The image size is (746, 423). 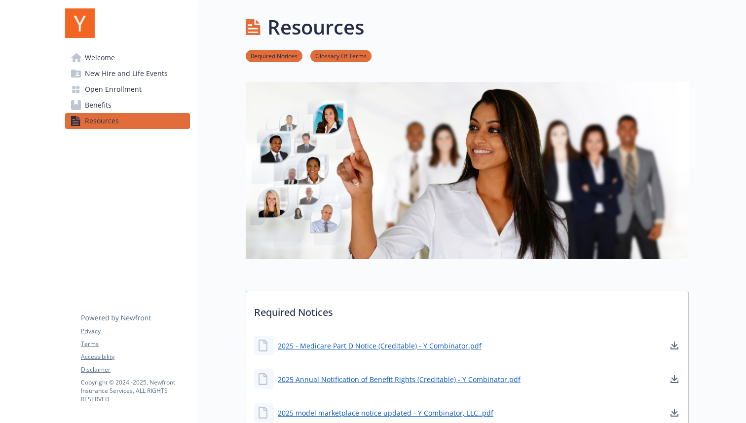 I want to click on span: Welcome, so click(x=100, y=58).